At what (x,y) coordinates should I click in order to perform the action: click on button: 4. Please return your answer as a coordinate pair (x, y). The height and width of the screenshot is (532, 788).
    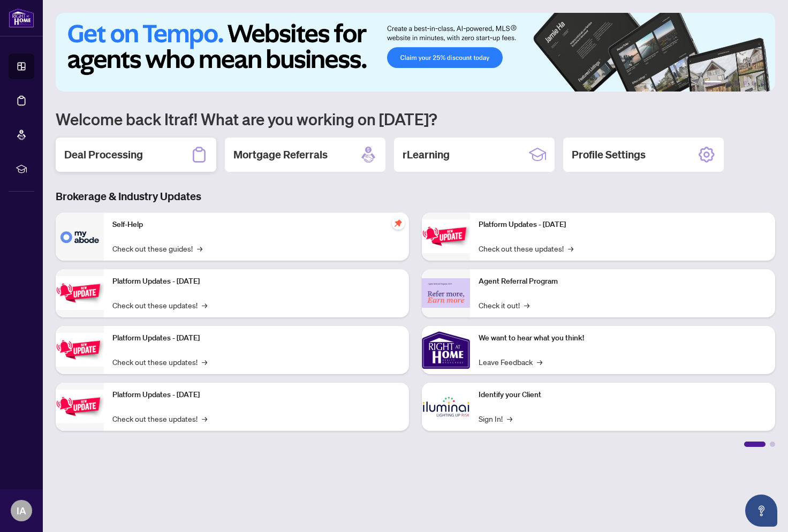
    Looking at the image, I should click on (745, 83).